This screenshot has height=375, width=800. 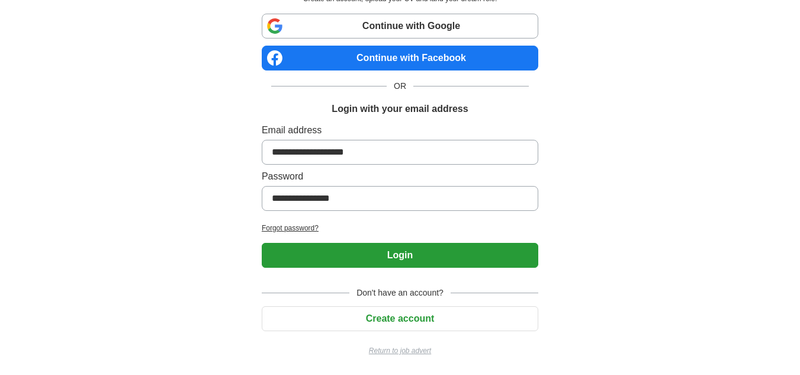 What do you see at coordinates (400, 130) in the screenshot?
I see `label: Email address` at bounding box center [400, 130].